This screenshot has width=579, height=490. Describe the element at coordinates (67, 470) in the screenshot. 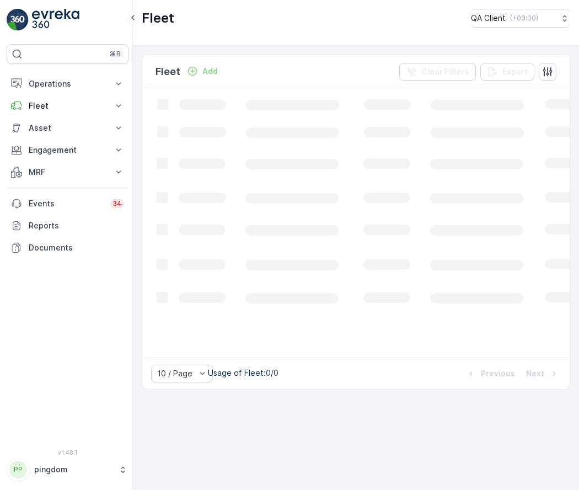

I see `button: PPpingdom` at that location.